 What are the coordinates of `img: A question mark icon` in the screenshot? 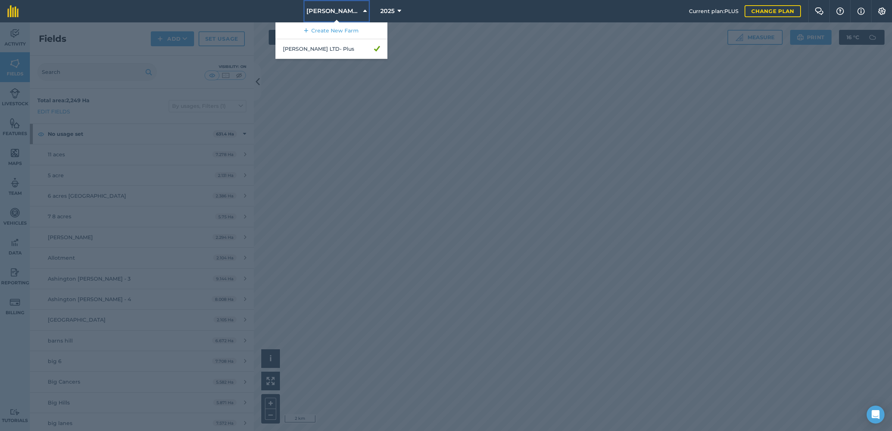 It's located at (840, 11).